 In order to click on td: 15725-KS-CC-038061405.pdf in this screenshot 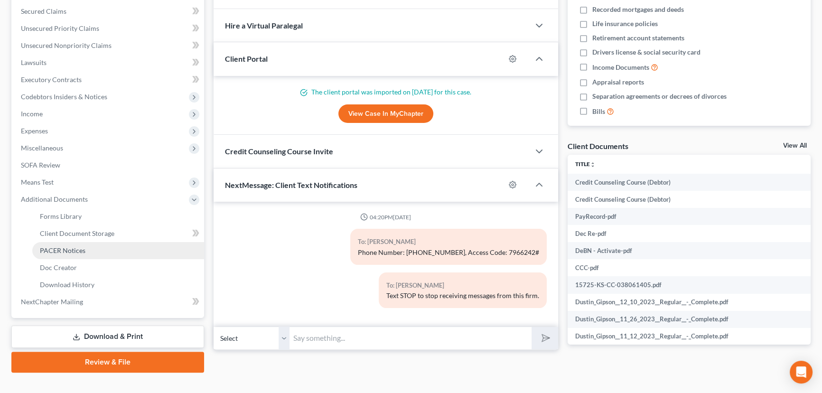, I will do `click(690, 285)`.